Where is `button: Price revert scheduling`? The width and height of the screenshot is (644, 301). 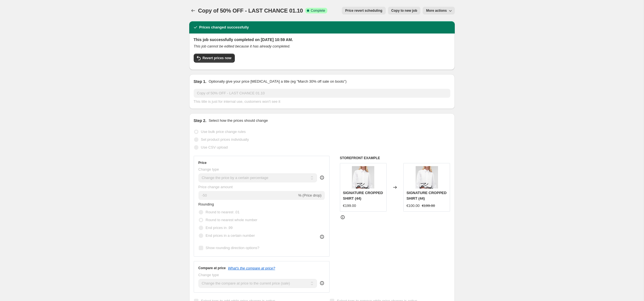 button: Price revert scheduling is located at coordinates (363, 11).